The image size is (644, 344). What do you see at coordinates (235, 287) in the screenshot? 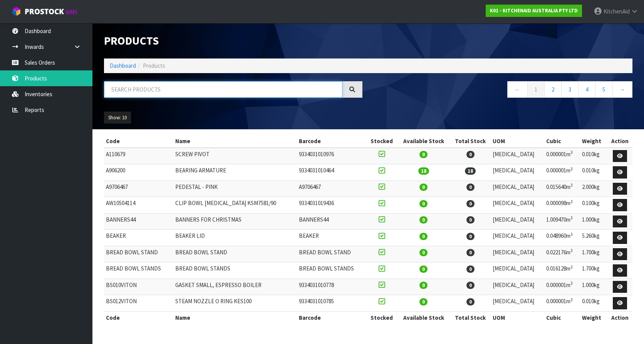
I see `td: GASKET SMALL, ESPRESSO BOILER` at bounding box center [235, 287].